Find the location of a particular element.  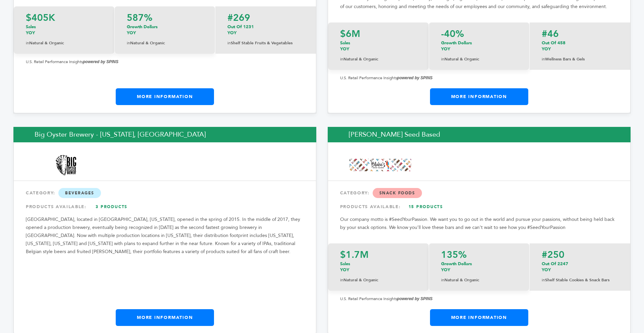

p: Our company motto is #SeedYourPassion. We want you to go out in the world and pursue your passion... is located at coordinates (479, 224).